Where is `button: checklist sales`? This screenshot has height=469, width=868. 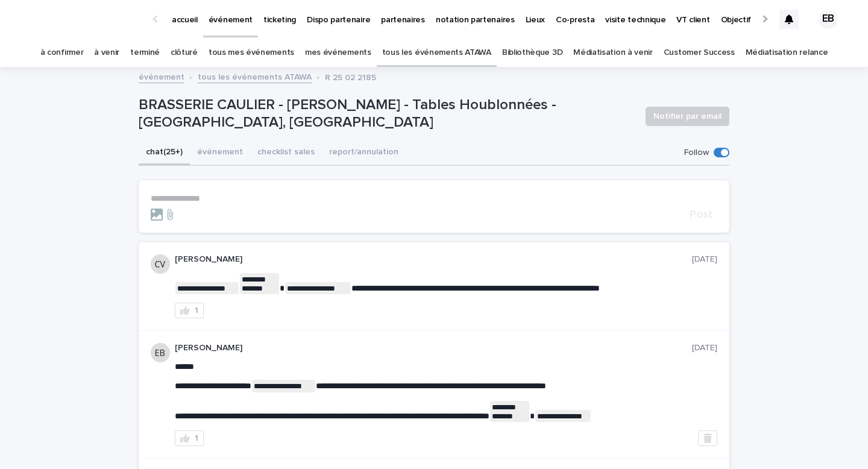
button: checklist sales is located at coordinates (286, 153).